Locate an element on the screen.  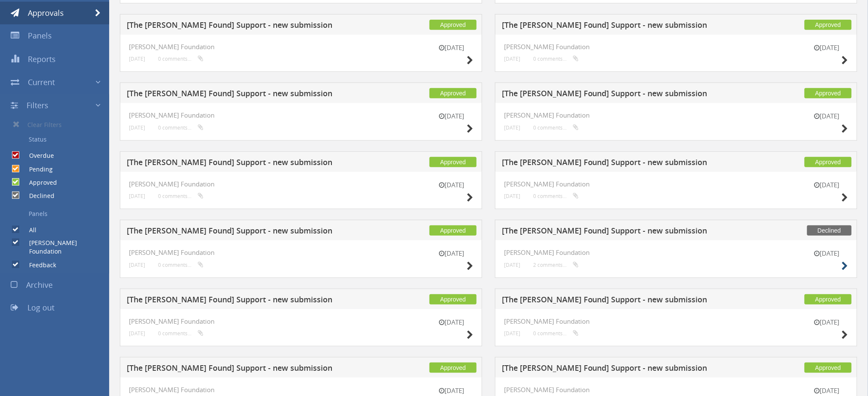
span: Panels is located at coordinates (40, 35).